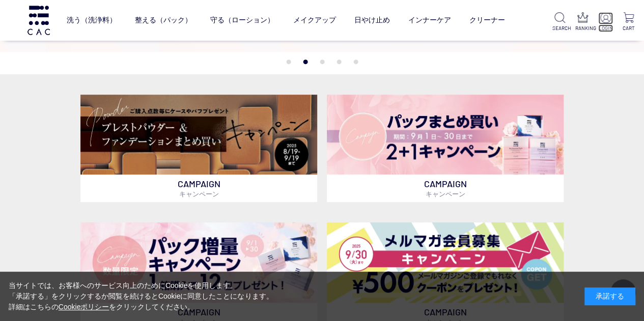 Image resolution: width=644 pixels, height=321 pixels. What do you see at coordinates (372, 20) in the screenshot?
I see `a: 日やけ止め` at bounding box center [372, 20].